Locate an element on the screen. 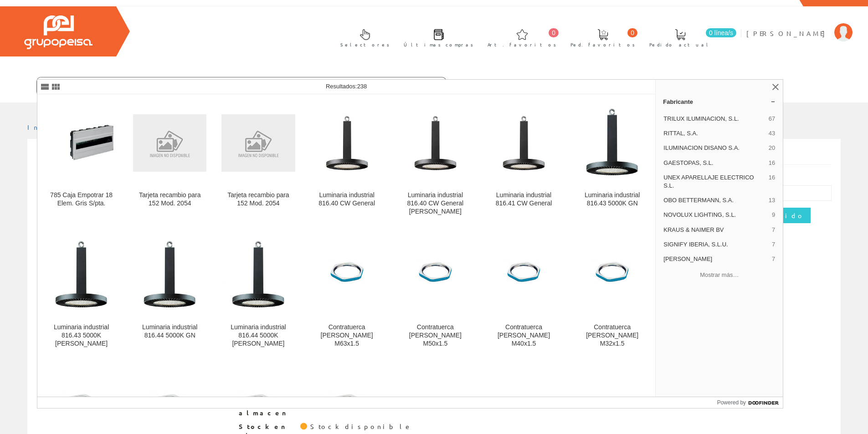 The image size is (868, 434). img: Luminaria industrial 816.41 CW General is located at coordinates (524, 143).